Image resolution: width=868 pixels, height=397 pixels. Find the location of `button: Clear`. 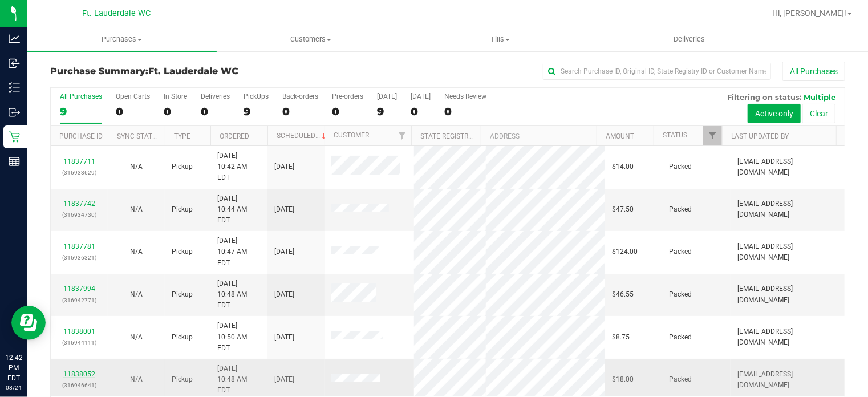

button: Clear is located at coordinates (820, 114).